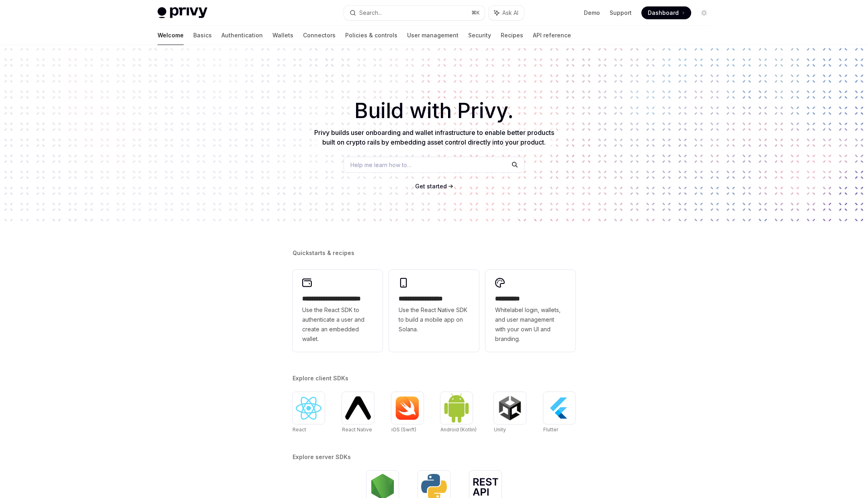 Image resolution: width=868 pixels, height=498 pixels. I want to click on a: ReactReact, so click(309, 413).